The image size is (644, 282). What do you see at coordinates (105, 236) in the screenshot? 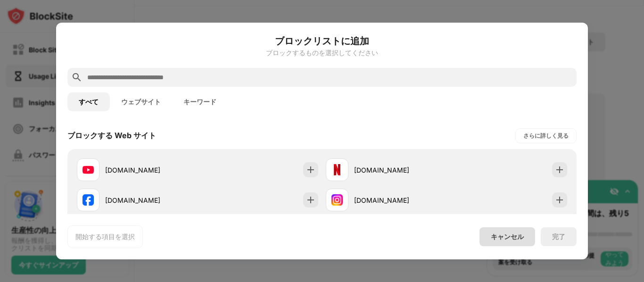
I see `div: 開始する項目を選択` at bounding box center [105, 236].